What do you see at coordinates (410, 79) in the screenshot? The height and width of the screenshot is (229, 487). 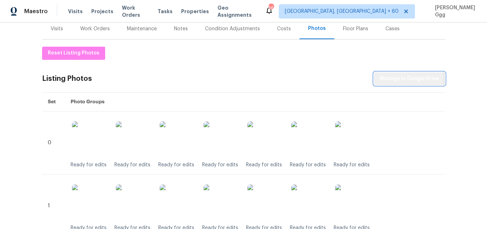 I see `button: Manage in Google Drive` at bounding box center [410, 79].